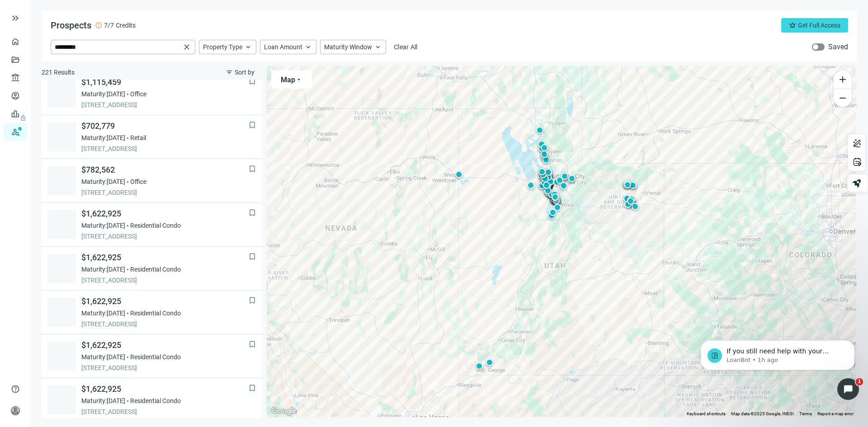  Describe the element at coordinates (762, 414) in the screenshot. I see `span: Map data ©2025 Google, INEGI` at that location.